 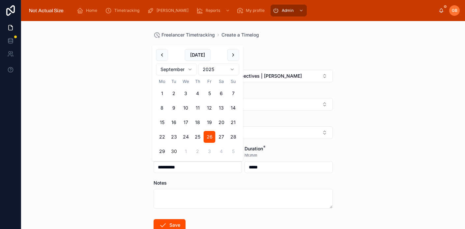 What do you see at coordinates (233, 94) in the screenshot?
I see `button: Sunday, 7 September 2025` at bounding box center [233, 94].